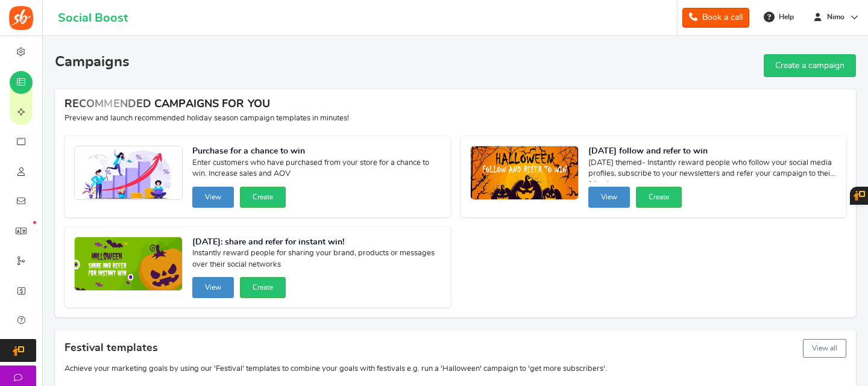 This screenshot has width=868, height=386. Describe the element at coordinates (35, 222) in the screenshot. I see `em: New` at that location.